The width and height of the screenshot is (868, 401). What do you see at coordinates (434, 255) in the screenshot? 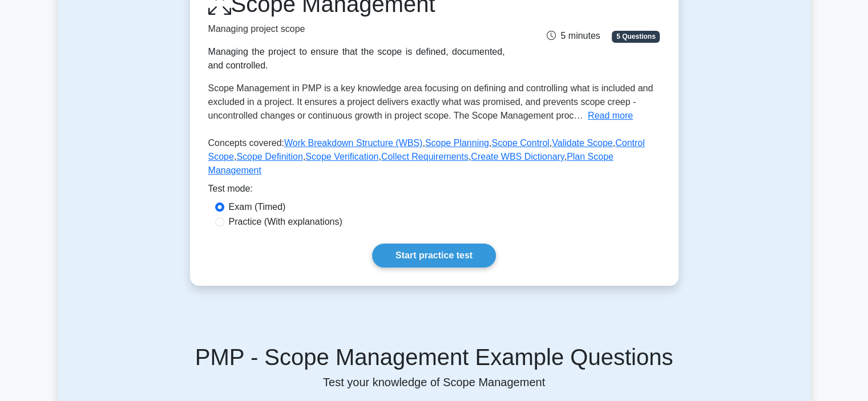
I see `a: Start practice test` at bounding box center [434, 255].